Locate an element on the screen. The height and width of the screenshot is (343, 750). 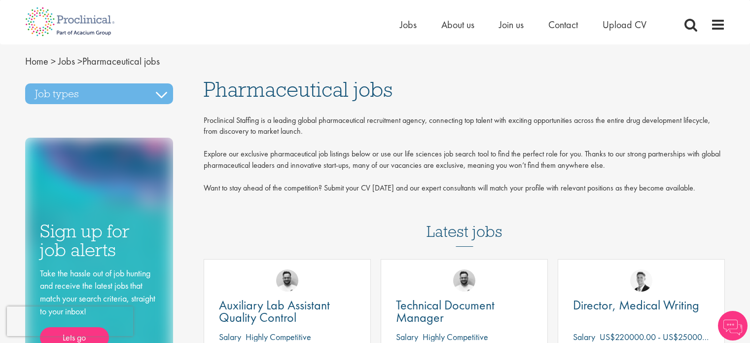
img: Chatbot is located at coordinates (733, 326).